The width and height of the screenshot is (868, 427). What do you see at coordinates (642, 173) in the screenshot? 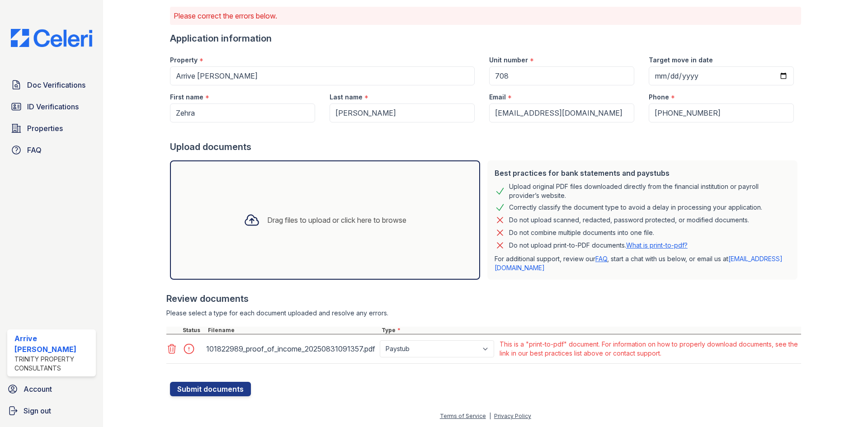
I see `div: Best practices for bank statements and paystubs` at bounding box center [642, 173].